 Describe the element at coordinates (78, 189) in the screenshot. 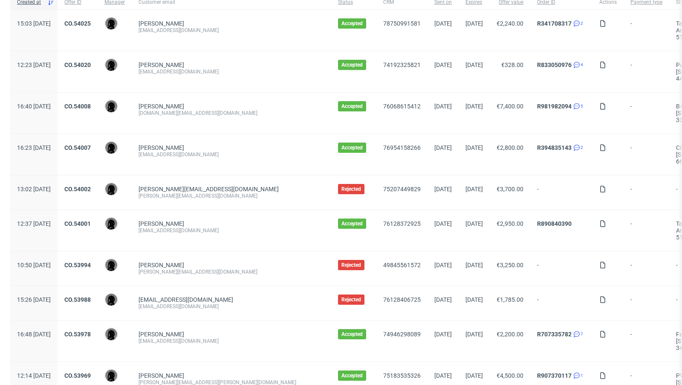

I see `a: CO.54002` at that location.